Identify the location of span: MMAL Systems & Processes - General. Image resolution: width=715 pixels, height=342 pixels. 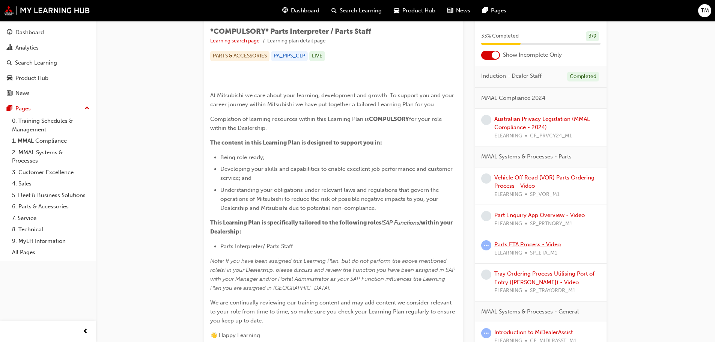
(530, 311).